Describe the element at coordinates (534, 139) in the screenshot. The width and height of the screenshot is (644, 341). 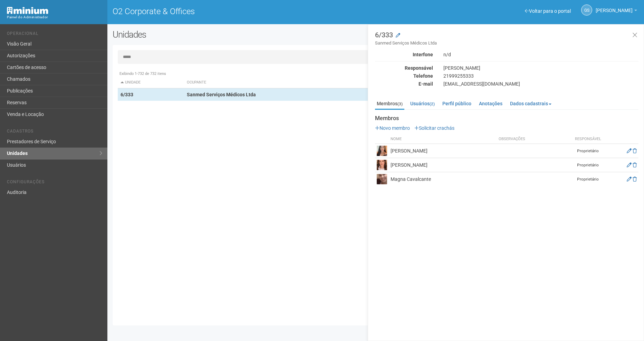
I see `th: Observações` at that location.